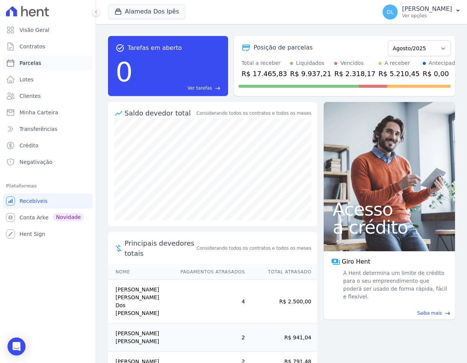 The height and width of the screenshot is (363, 467). What do you see at coordinates (200, 88) in the screenshot?
I see `span: Ver tarefas` at bounding box center [200, 88].